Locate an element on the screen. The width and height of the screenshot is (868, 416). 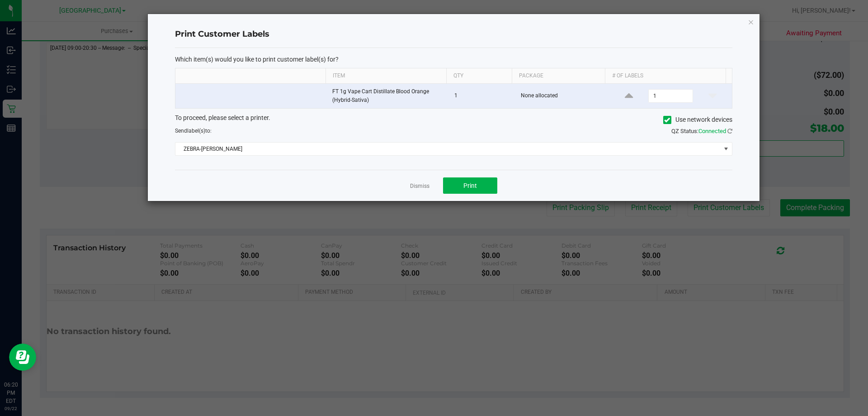
td: FT 1g Vape Cart Distillate Blood Orange (Hybrid-Sativa) is located at coordinates (388, 96).